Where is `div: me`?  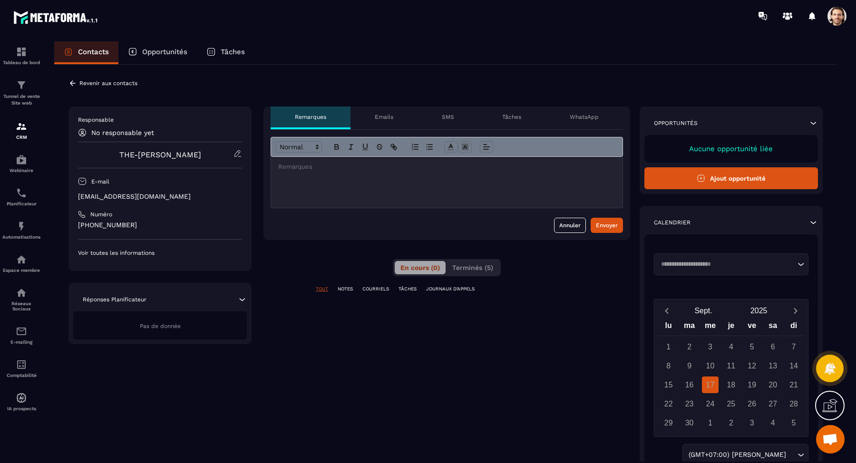 div: me is located at coordinates (711, 327).